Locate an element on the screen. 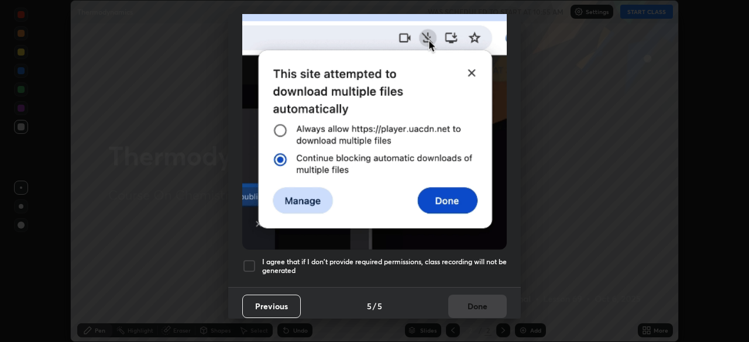 The width and height of the screenshot is (749, 342). button: Previous is located at coordinates (272, 307).